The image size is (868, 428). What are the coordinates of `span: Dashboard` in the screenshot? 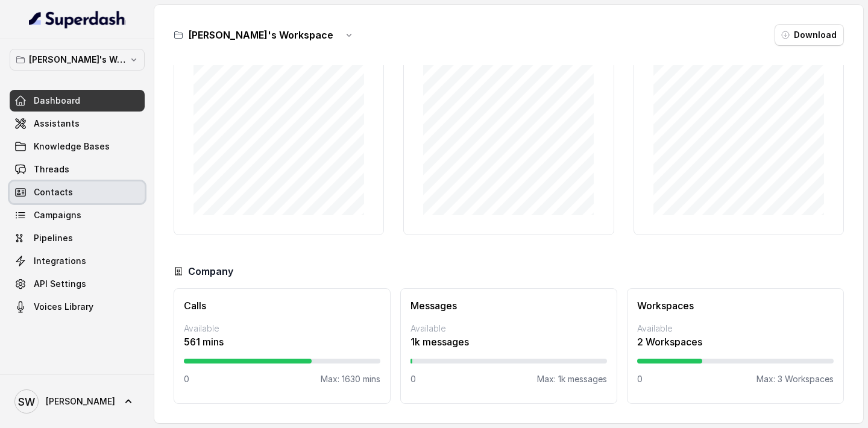 It's located at (56, 100).